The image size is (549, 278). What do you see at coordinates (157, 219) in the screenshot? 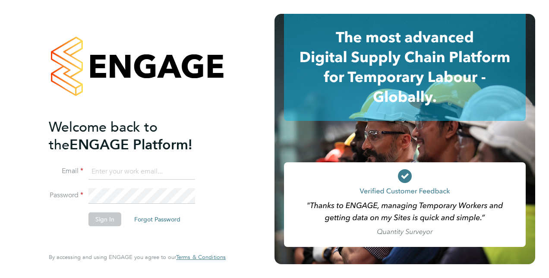
I see `button: Forgot Password` at bounding box center [157, 219].